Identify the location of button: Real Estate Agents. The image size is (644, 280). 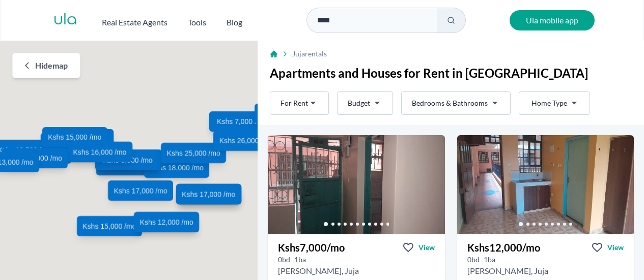
(134, 20).